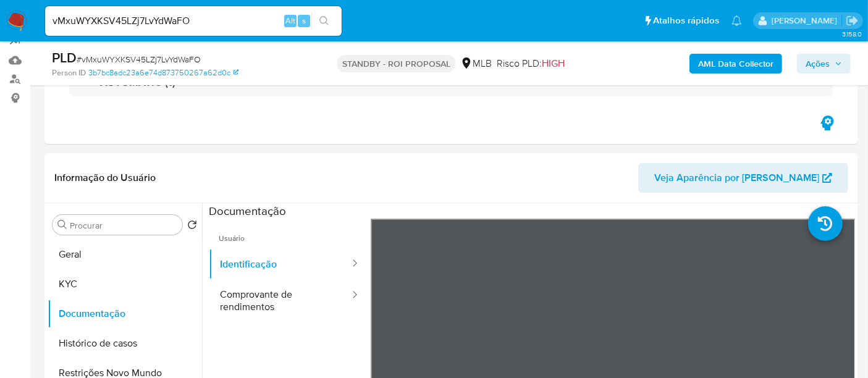 This screenshot has height=378, width=868. Describe the element at coordinates (290, 21) in the screenshot. I see `span: Alt` at that location.